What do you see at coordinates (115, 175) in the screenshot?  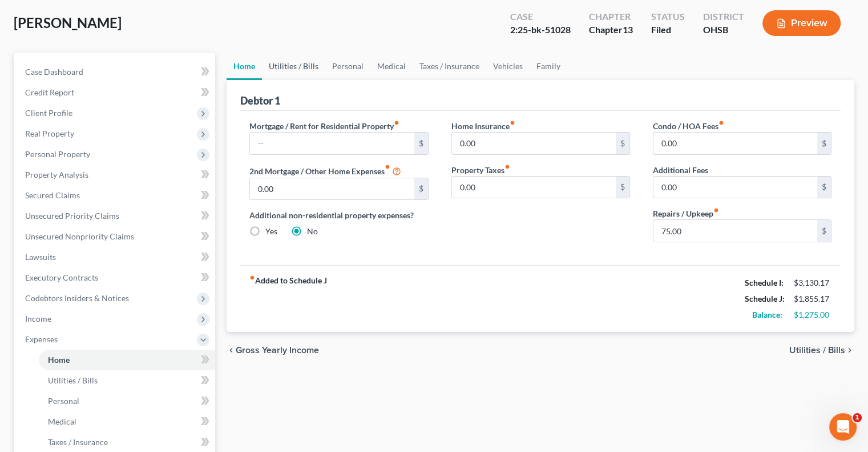 I see `a: Property Analysis` at bounding box center [115, 175].